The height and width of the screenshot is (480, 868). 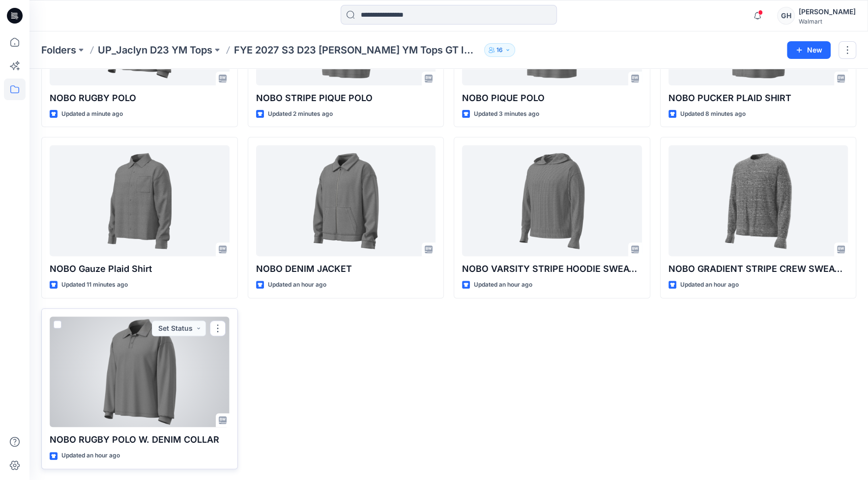 I want to click on p: Updated 3 minutes ago, so click(x=506, y=114).